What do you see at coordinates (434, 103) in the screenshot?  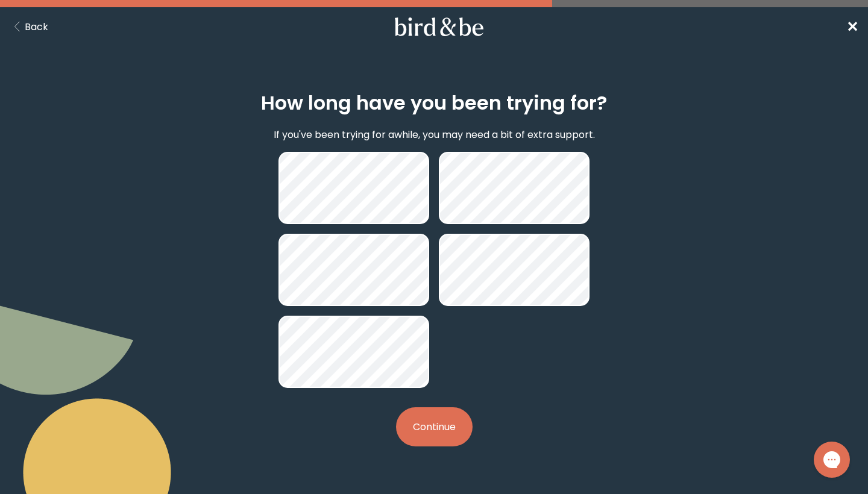 I see `h2: How long have you been trying for?` at bounding box center [434, 103].